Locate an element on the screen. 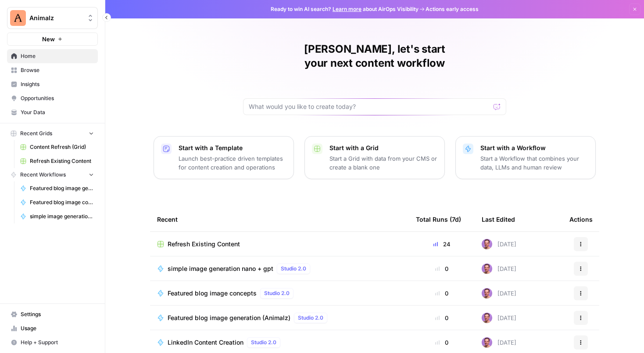  a: Featured blog image conceptsStudio 2.0 is located at coordinates (279, 293).